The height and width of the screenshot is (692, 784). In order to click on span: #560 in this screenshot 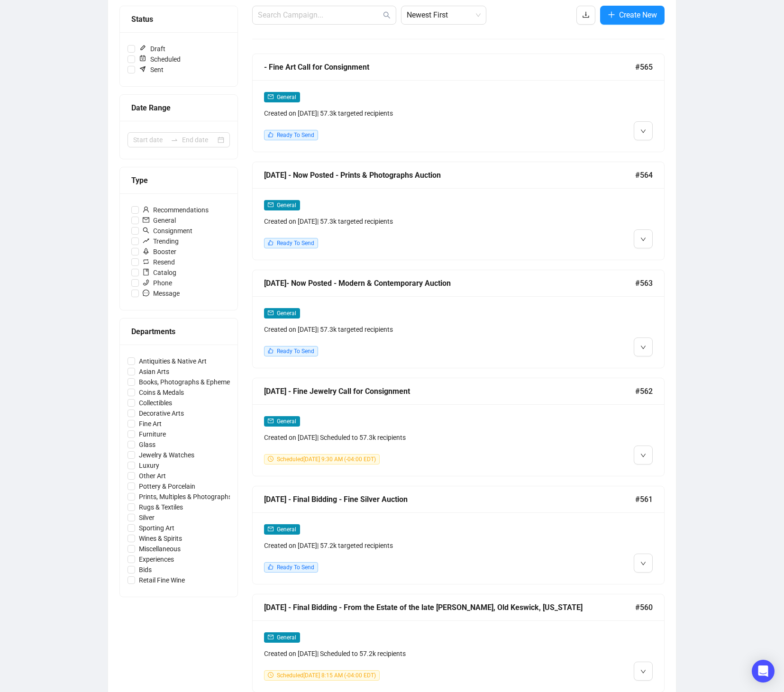, I will do `click(644, 608)`.